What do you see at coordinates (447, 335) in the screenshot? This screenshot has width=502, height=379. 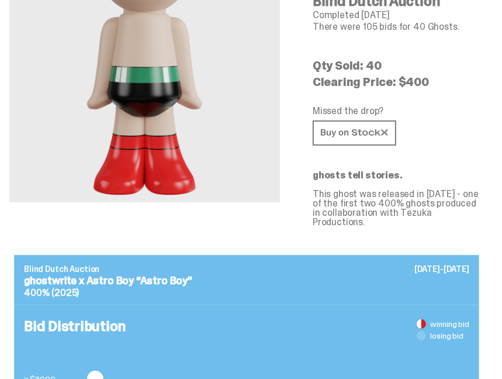 I see `span: losing bid` at bounding box center [447, 335].